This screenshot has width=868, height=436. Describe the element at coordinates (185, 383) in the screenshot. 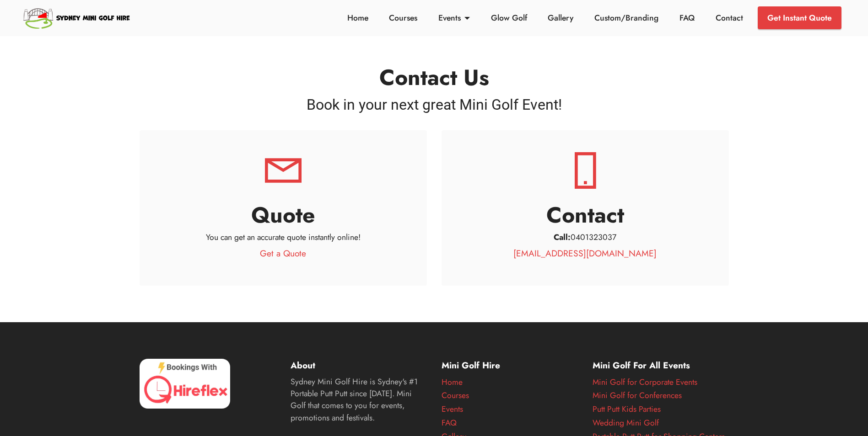

I see `img: HireFlex Booking System` at that location.